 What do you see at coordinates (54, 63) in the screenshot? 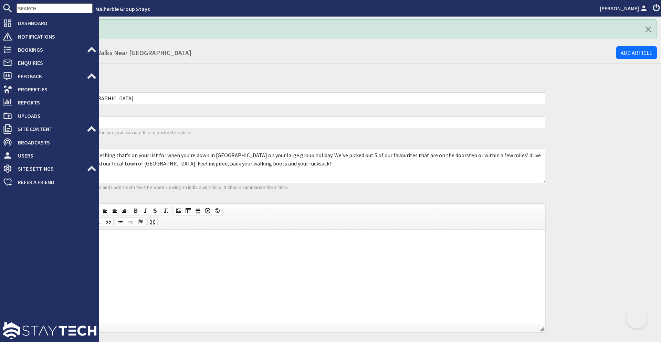
I see `span: Enquiries` at bounding box center [54, 63].